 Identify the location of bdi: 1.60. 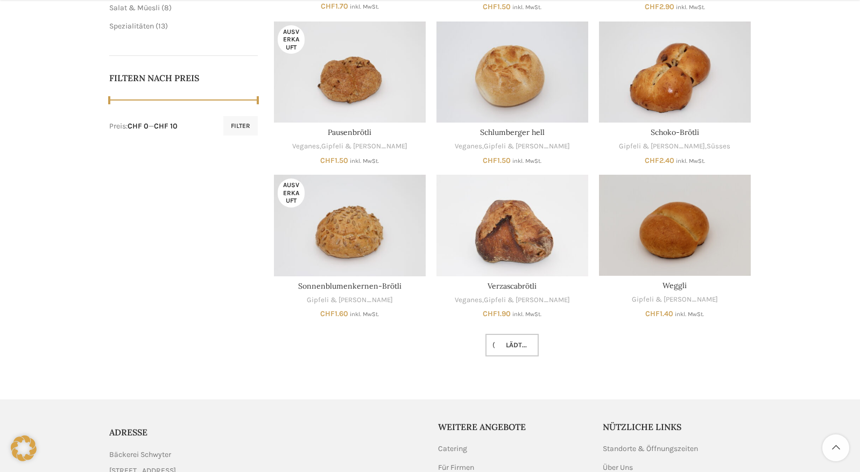
(334, 314).